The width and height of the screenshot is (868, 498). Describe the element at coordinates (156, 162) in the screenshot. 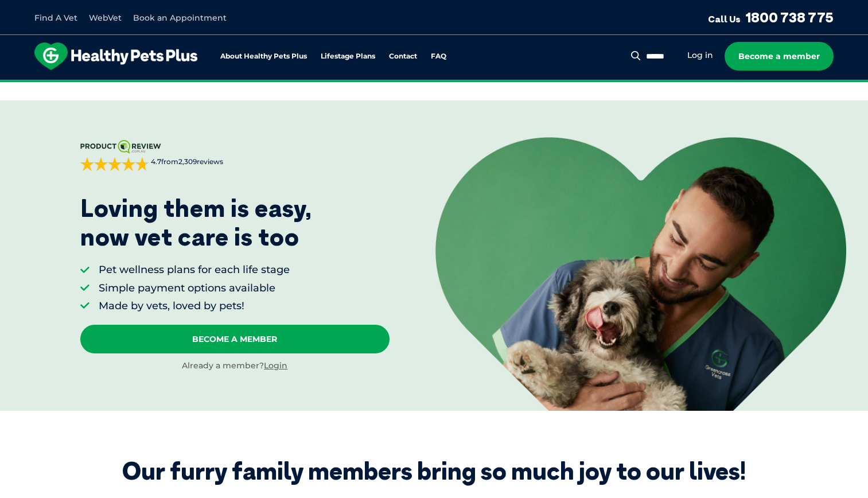

I see `strong: 4.7` at that location.